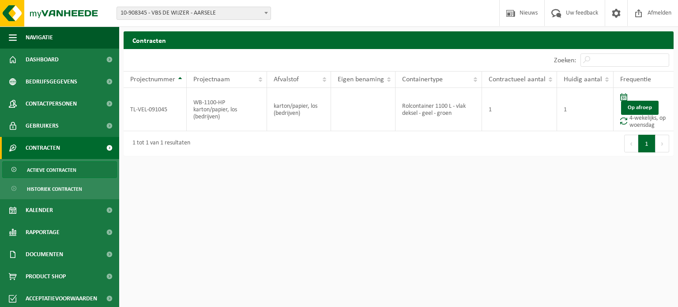  What do you see at coordinates (51, 104) in the screenshot?
I see `span: Contactpersonen` at bounding box center [51, 104].